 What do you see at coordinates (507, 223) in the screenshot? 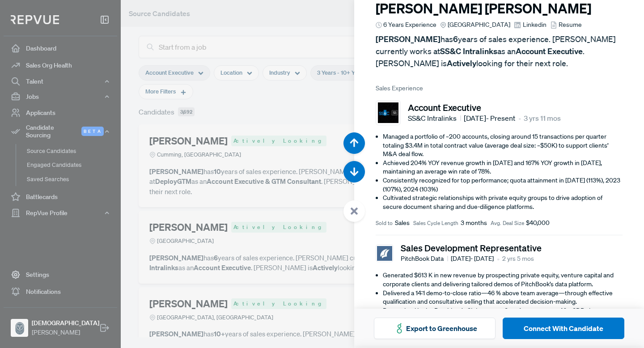
I see `span: Avg. Deal Size` at bounding box center [507, 223].